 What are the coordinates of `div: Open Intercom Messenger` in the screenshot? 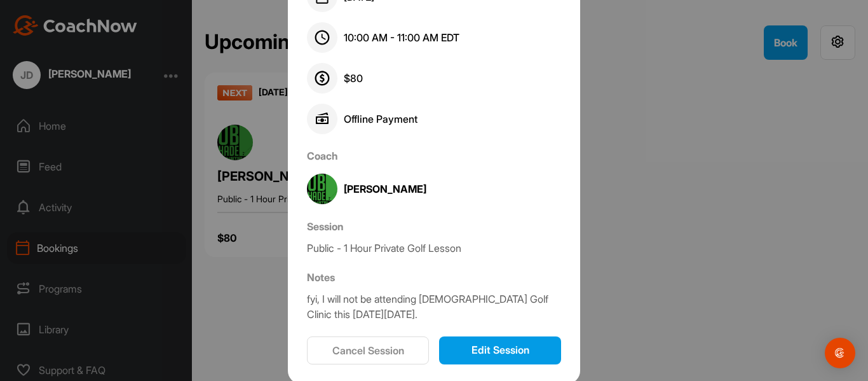 It's located at (840, 353).